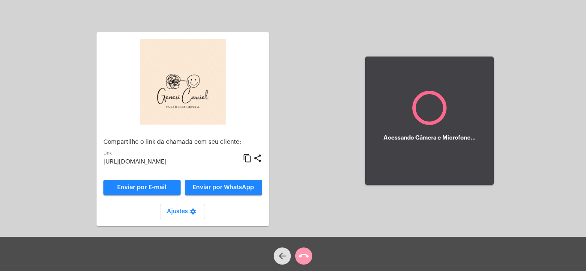 Image resolution: width=586 pixels, height=271 pixels. Describe the element at coordinates (141, 188) in the screenshot. I see `span: Enviar por E-mail` at that location.